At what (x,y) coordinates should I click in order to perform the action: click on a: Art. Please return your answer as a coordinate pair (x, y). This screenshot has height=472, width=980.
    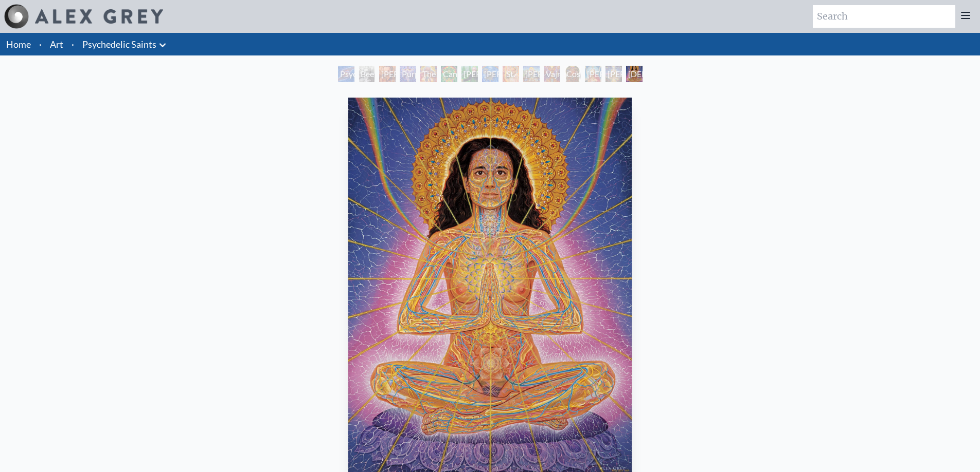
    Looking at the image, I should click on (57, 44).